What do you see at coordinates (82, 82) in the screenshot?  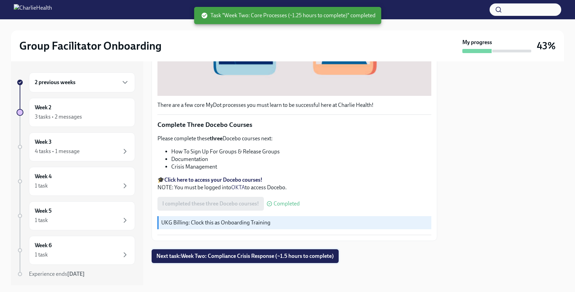 I see `div: 2 previous weeks` at bounding box center [82, 82].